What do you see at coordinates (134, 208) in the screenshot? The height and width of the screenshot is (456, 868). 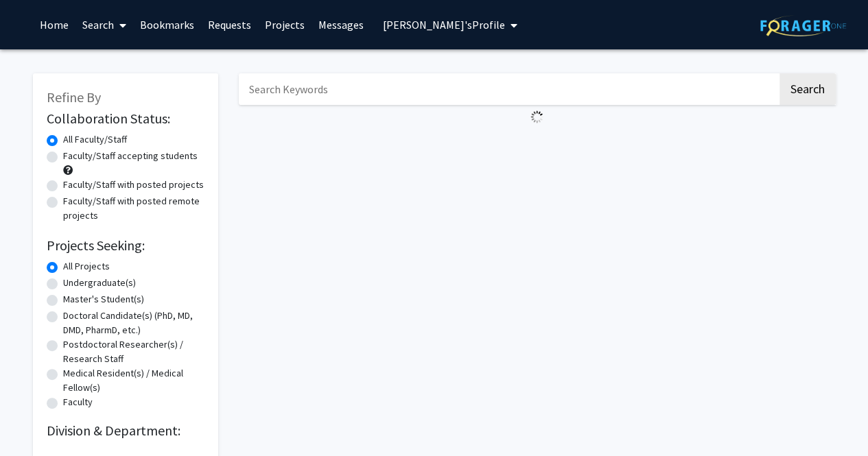 I see `label: Faculty/Staff with posted remote projects` at bounding box center [134, 208].